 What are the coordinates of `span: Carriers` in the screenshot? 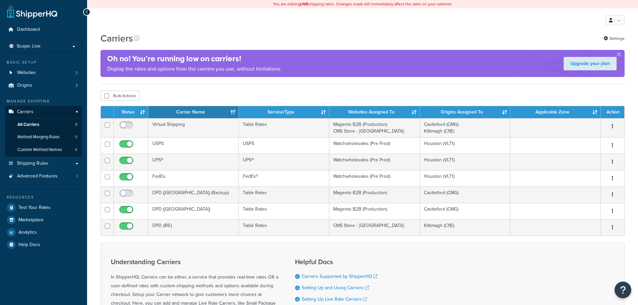 It's located at (25, 112).